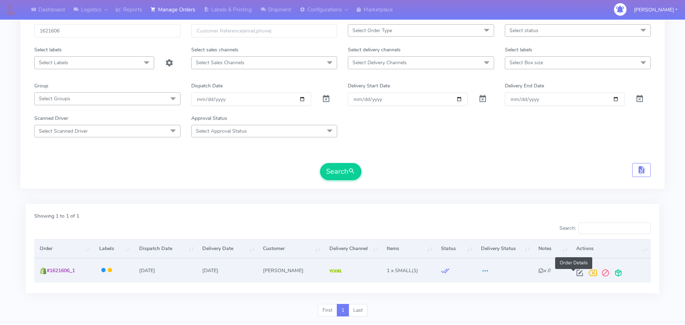 The height and width of the screenshot is (325, 685). I want to click on span: Select Sales Channels, so click(220, 62).